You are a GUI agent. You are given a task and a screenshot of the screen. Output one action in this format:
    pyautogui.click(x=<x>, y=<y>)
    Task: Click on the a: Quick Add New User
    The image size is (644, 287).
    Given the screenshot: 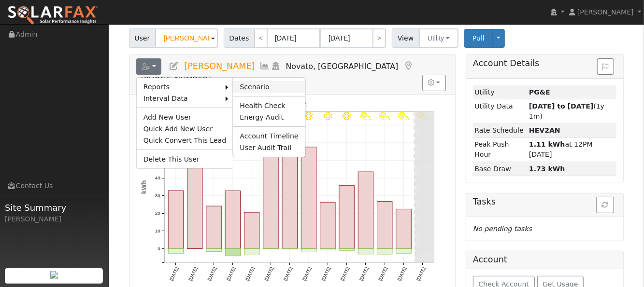 What is the action you would take?
    pyautogui.click(x=185, y=129)
    